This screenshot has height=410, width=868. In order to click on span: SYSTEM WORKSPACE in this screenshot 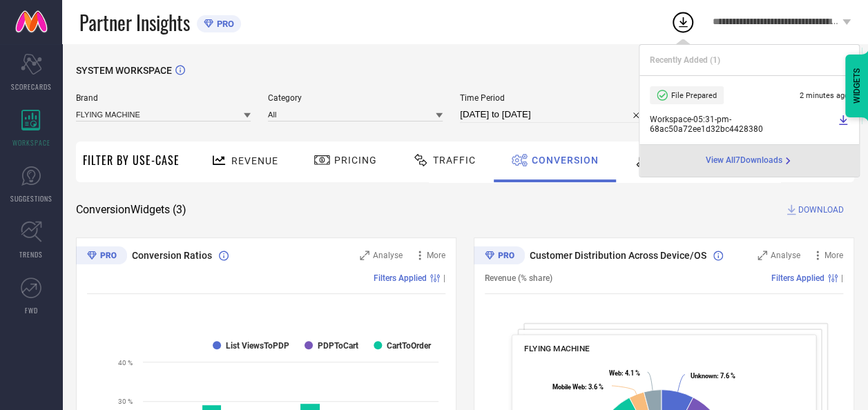, I will do `click(123, 70)`.